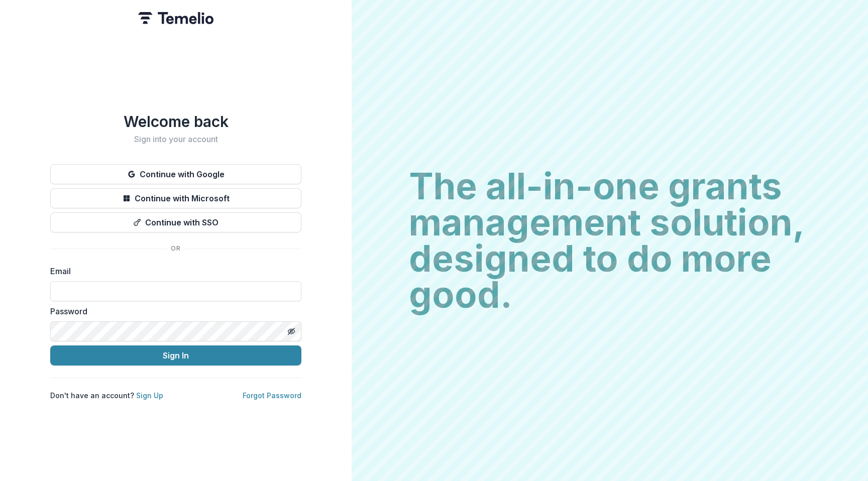 The image size is (868, 481). Describe the element at coordinates (176, 18) in the screenshot. I see `img: Temelio` at that location.